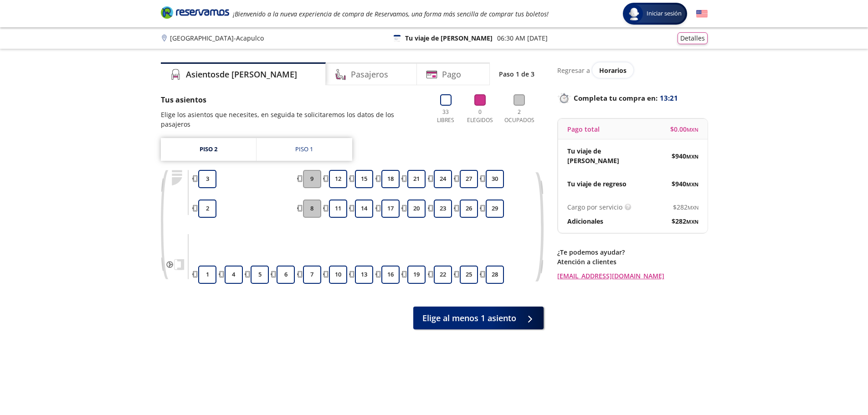  What do you see at coordinates (469, 209) in the screenshot?
I see `button: 26` at bounding box center [469, 209].